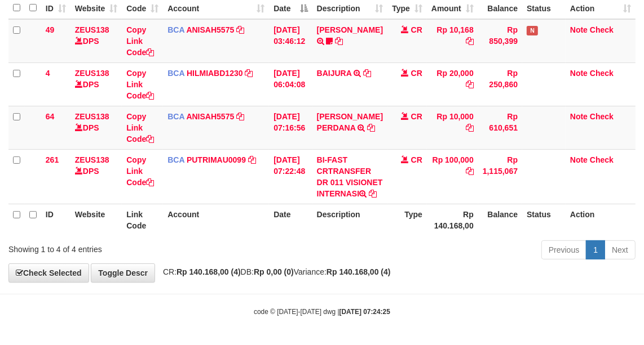 The height and width of the screenshot is (345, 644). Describe the element at coordinates (500, 127) in the screenshot. I see `td: Rp 610,651` at that location.